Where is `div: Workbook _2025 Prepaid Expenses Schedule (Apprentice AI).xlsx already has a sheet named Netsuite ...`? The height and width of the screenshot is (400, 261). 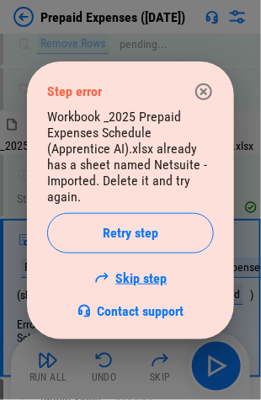 div: Workbook _2025 Prepaid Expenses Schedule (Apprentice AI).xlsx already has a sheet named Netsuite ... is located at coordinates (131, 214).